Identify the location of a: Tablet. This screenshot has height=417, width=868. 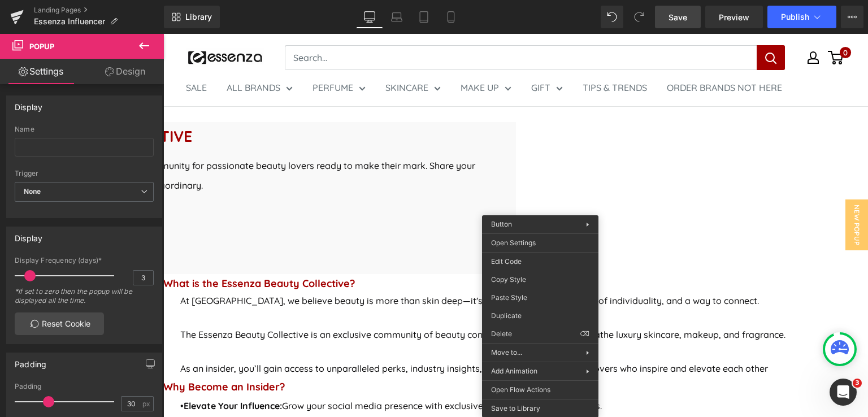
(424, 17).